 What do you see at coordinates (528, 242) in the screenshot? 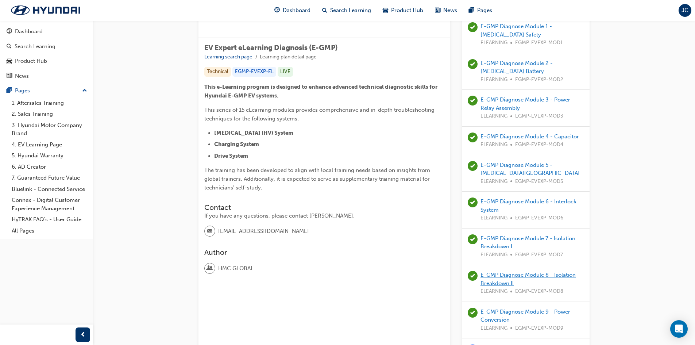
I see `a: E-GMP Diagnose Module 7 - Isolation Breakdown I` at bounding box center [528, 242].